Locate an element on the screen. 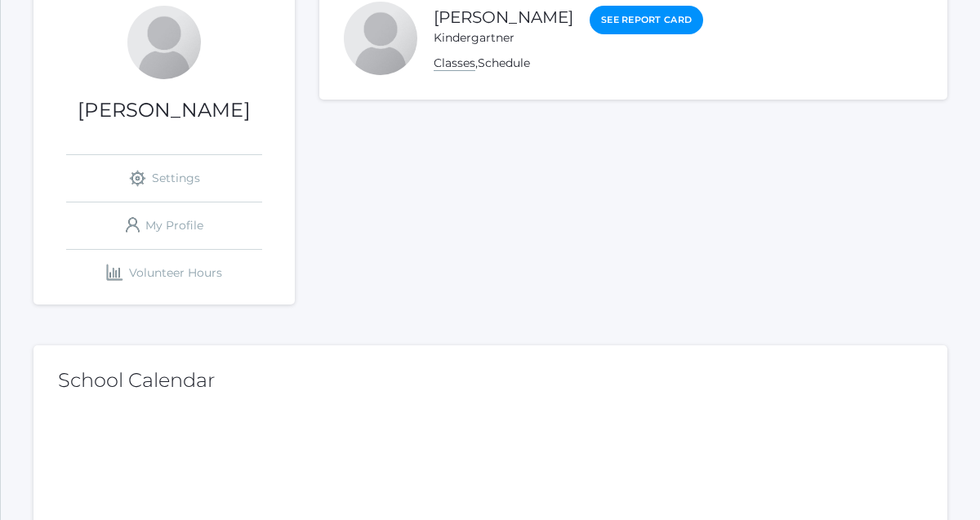 The width and height of the screenshot is (980, 520). a: Settings is located at coordinates (164, 178).